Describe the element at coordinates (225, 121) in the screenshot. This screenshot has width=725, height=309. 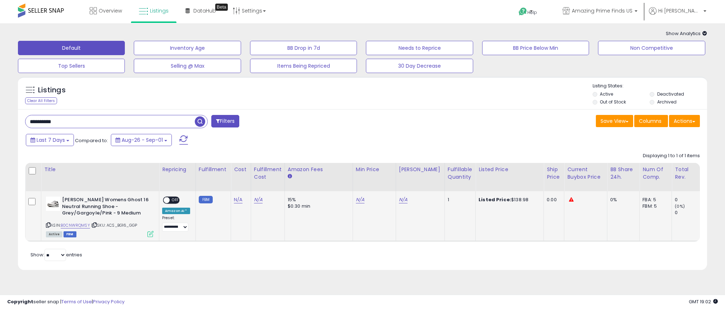
I see `button: Filters` at that location.